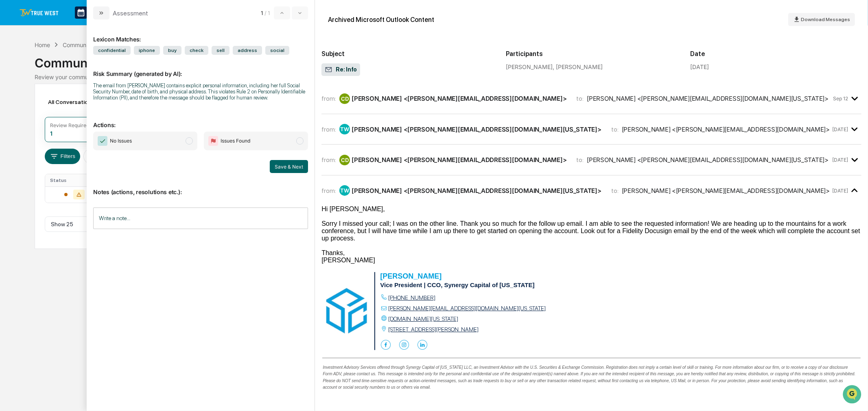 This screenshot has width=868, height=411. What do you see at coordinates (30, 148) in the screenshot?
I see `a: 🖐️Preclearance` at bounding box center [30, 148].